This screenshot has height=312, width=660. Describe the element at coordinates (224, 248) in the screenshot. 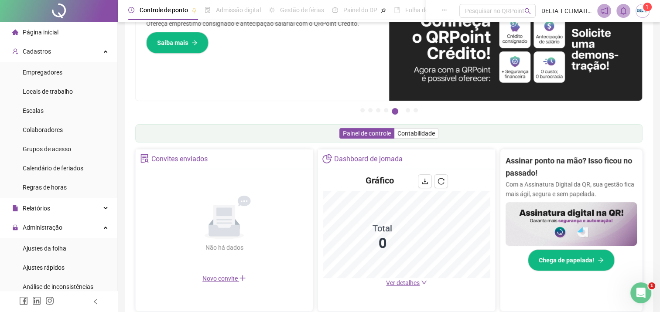

I see `div: Não há dados` at that location.